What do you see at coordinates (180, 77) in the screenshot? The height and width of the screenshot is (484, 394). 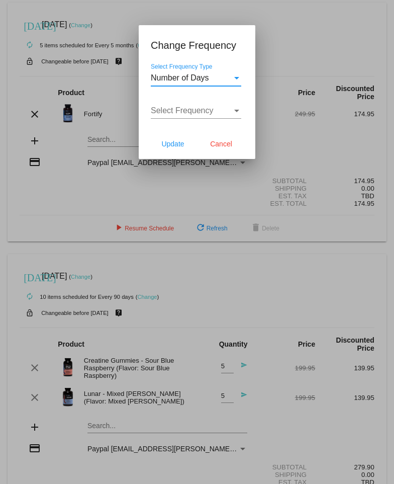 I see `span: Number of Days` at bounding box center [180, 77].